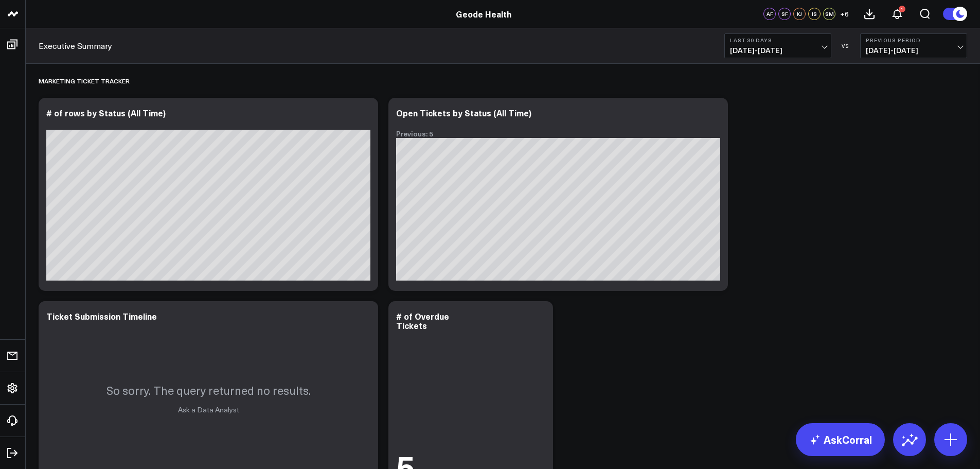 The image size is (980, 469). What do you see at coordinates (770, 14) in the screenshot?
I see `div: AF` at bounding box center [770, 14].